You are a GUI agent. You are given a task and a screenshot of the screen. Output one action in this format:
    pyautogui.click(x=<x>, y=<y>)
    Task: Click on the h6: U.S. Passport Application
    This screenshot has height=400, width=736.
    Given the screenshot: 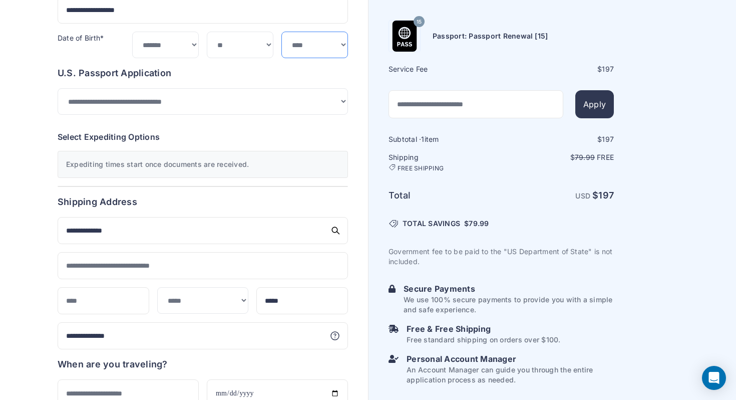 What is the action you would take?
    pyautogui.click(x=203, y=73)
    